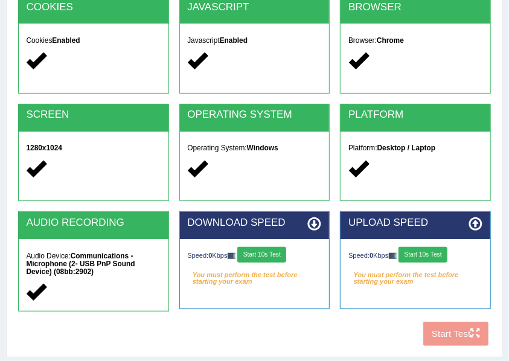 This screenshot has height=361, width=509. What do you see at coordinates (390, 40) in the screenshot?
I see `strong: Chrome` at bounding box center [390, 40].